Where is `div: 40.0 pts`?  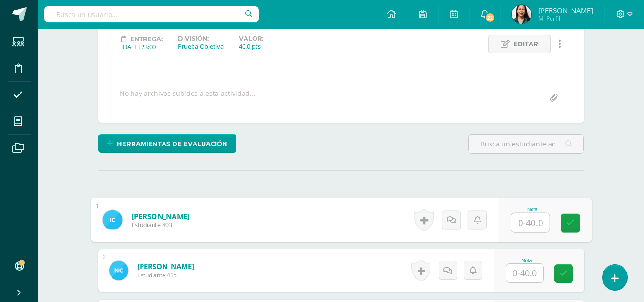
div: 40.0 pts is located at coordinates (251, 46).